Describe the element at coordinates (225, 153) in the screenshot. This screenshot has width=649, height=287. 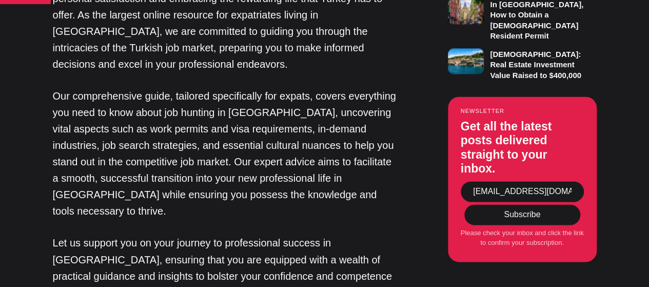
I see `p: Our comprehensive guide, tailored specifically for expats, covers everything you need to know abo...` at that location.